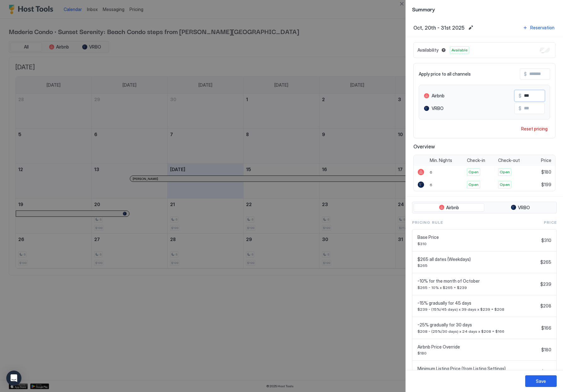 This screenshot has height=392, width=563. What do you see at coordinates (14, 378) in the screenshot?
I see `div: Open Intercom Messenger` at bounding box center [14, 378].